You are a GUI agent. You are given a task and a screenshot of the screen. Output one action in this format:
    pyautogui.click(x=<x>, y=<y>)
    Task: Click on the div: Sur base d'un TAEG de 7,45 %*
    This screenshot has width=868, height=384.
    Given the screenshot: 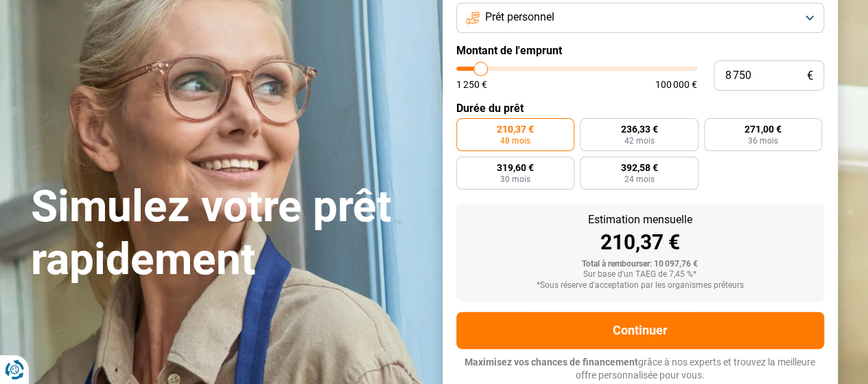 What is the action you would take?
    pyautogui.click(x=640, y=274)
    